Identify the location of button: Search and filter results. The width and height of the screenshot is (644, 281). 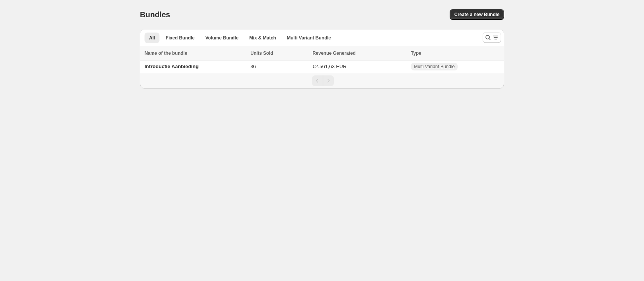
(492, 38).